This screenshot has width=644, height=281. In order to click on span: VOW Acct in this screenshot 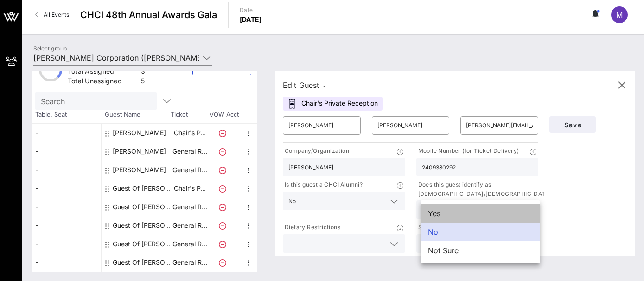, I will do `click(224, 115)`.